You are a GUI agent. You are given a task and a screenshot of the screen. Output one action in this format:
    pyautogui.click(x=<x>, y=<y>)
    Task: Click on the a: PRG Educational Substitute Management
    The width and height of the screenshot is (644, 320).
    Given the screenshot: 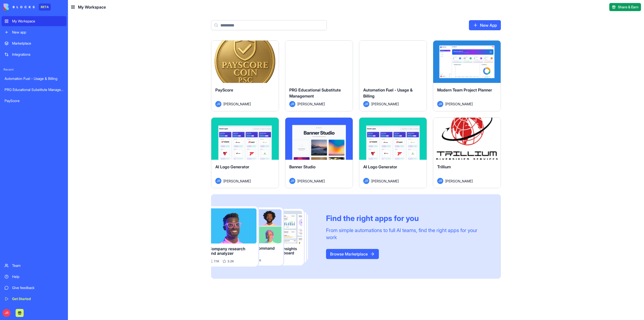 What is the action you would take?
    pyautogui.click(x=34, y=90)
    